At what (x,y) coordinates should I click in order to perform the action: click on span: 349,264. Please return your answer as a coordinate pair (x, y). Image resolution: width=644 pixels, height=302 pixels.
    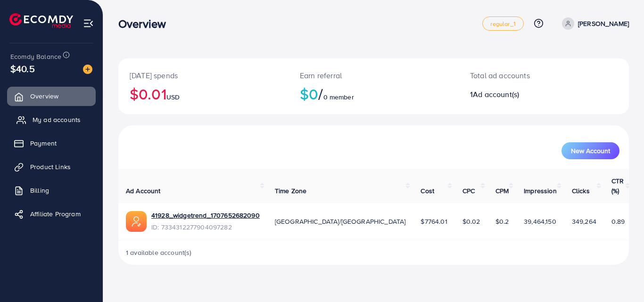
    Looking at the image, I should click on (584, 222).